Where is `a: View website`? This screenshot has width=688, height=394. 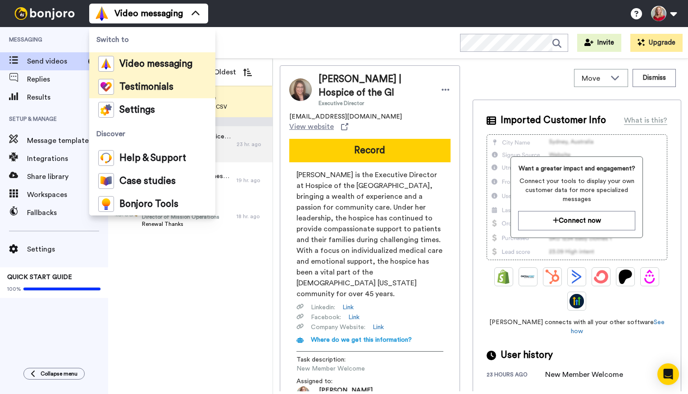
a: View website is located at coordinates (319, 127).